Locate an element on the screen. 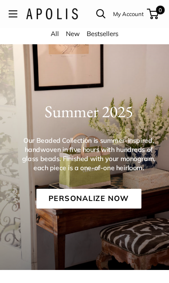  button: Open menu is located at coordinates (13, 14).